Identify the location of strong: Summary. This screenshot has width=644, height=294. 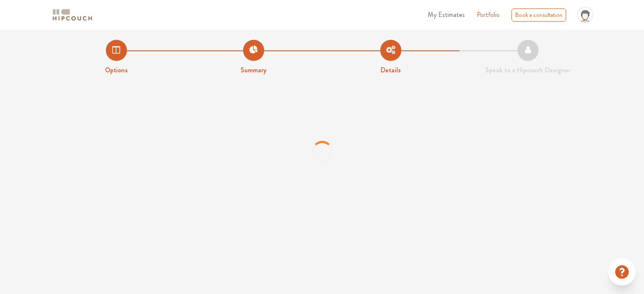
(253, 70).